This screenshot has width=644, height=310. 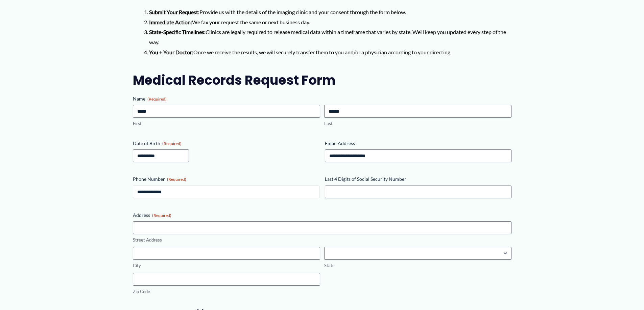 I want to click on li: Once we receive the results, we will securely transfer them to you and/or a physician according t..., so click(x=330, y=52).